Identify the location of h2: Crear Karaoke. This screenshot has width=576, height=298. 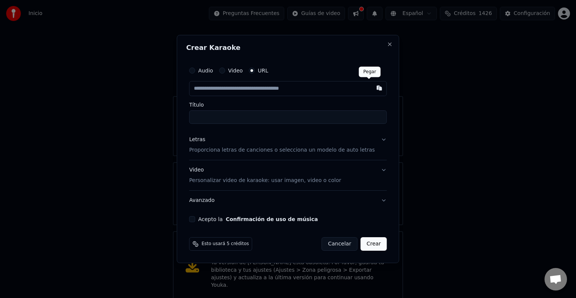
(287, 48).